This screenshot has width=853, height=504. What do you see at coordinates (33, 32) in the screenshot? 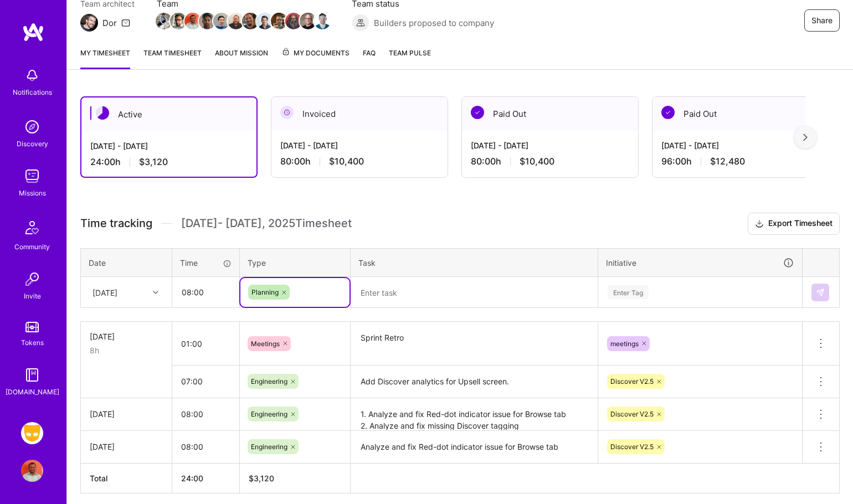
I see `img: logo` at bounding box center [33, 32].